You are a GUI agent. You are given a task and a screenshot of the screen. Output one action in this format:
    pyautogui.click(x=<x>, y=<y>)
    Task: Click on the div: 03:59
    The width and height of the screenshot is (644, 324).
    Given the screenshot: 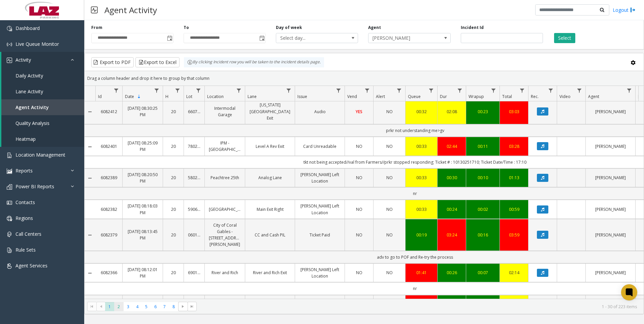 What is the action you would take?
    pyautogui.click(x=514, y=235)
    